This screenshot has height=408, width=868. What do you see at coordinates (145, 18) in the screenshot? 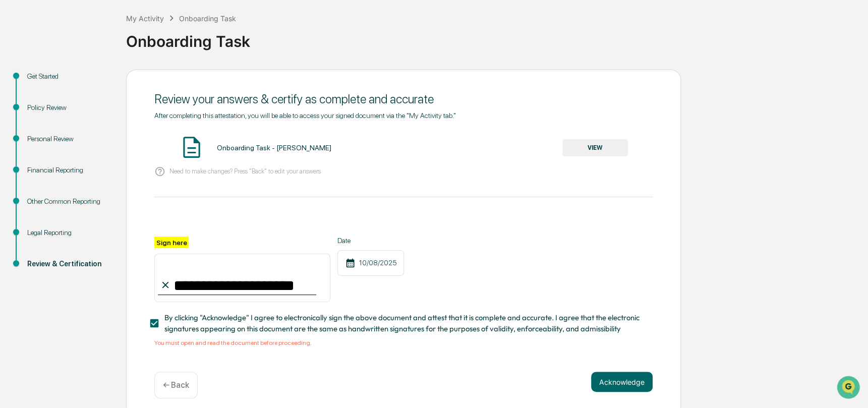
I see `div: My Activity` at bounding box center [145, 18].